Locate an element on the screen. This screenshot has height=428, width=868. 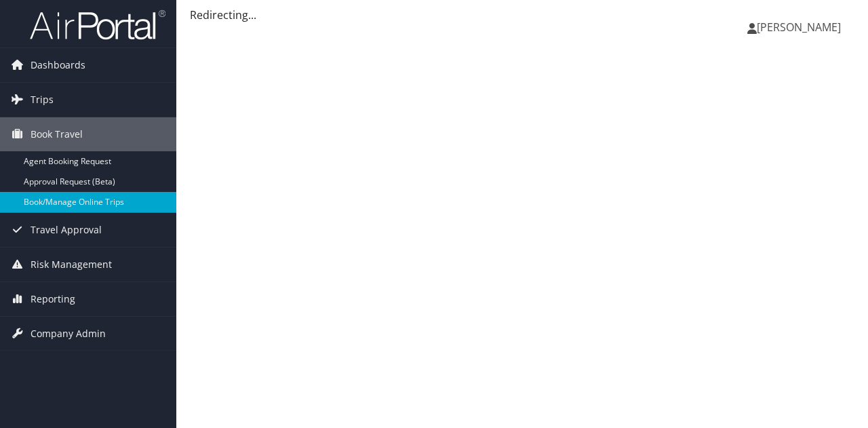
div: Redirecting... is located at coordinates (522, 15).